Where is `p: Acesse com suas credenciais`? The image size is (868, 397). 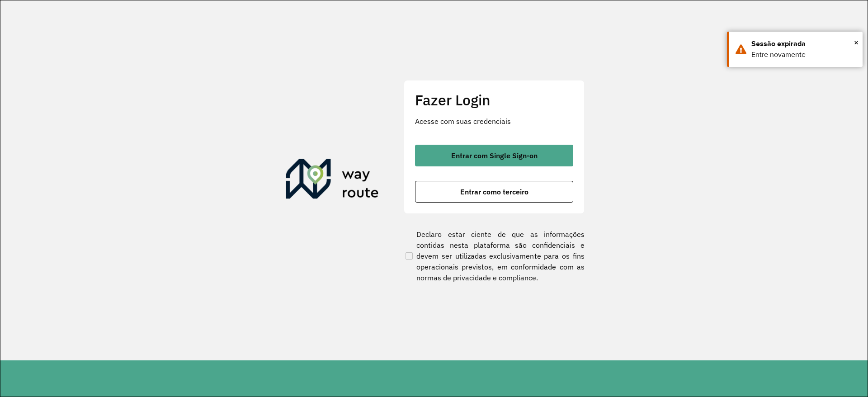
p: Acesse com suas credenciais is located at coordinates (494, 121).